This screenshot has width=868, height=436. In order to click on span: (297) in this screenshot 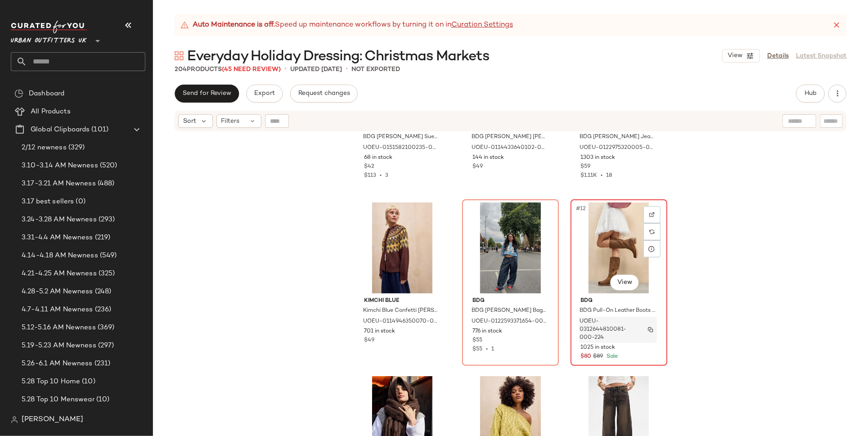, I will do `click(106, 345)`.